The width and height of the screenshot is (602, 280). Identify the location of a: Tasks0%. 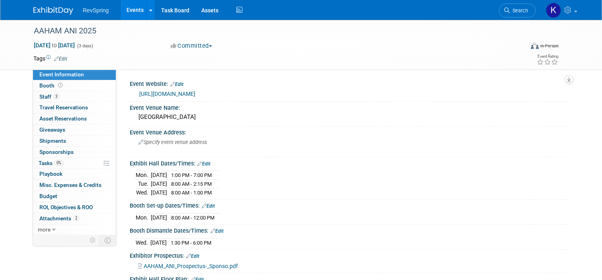
(74, 163).